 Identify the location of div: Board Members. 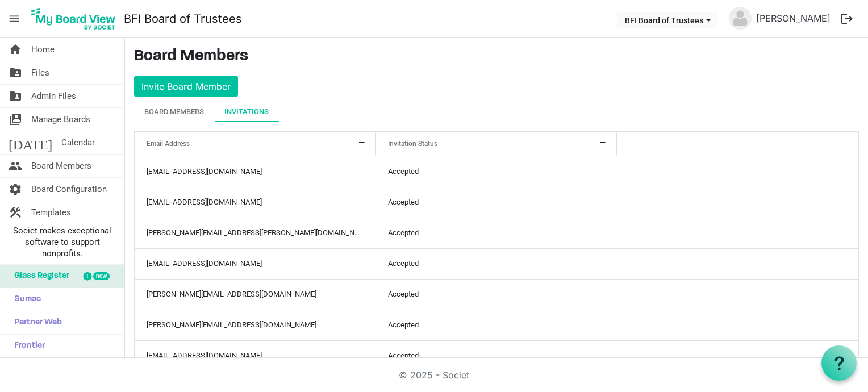
(174, 112).